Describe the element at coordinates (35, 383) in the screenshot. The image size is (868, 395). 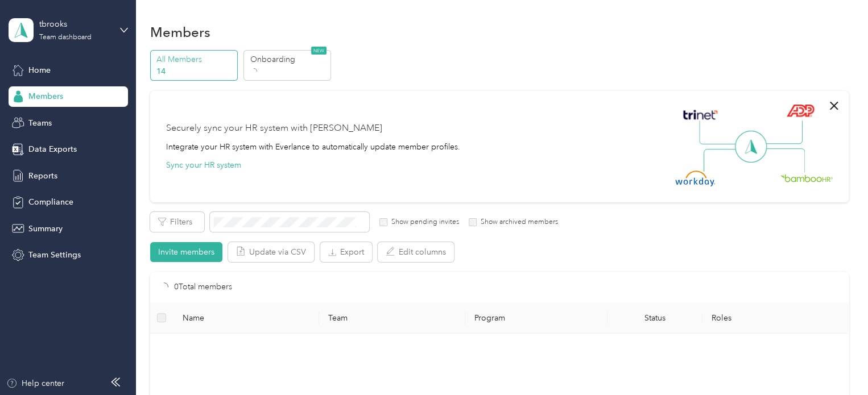
I see `div: Help center` at that location.